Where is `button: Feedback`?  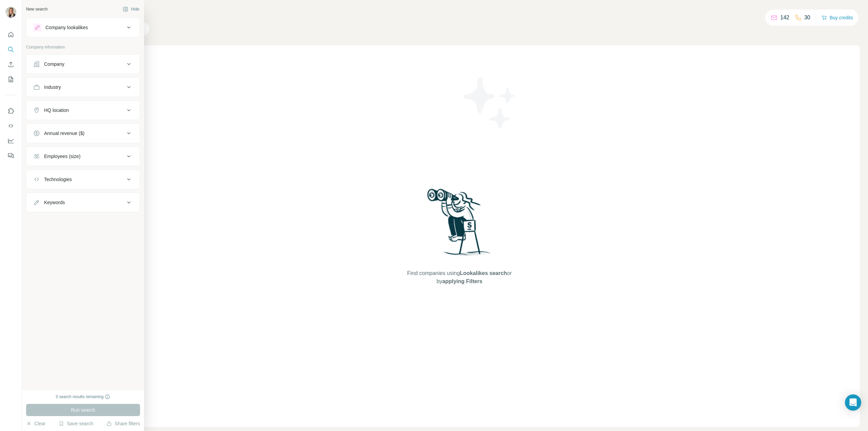 button: Feedback is located at coordinates (11, 156).